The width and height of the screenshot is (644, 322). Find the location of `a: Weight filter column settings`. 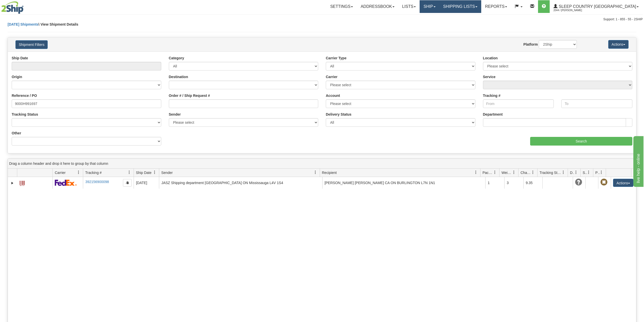

a: Weight filter column settings is located at coordinates (514, 173).